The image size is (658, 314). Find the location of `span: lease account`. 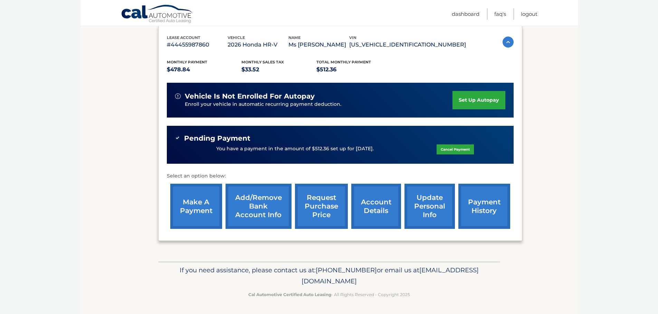

span: lease account is located at coordinates (183, 38).